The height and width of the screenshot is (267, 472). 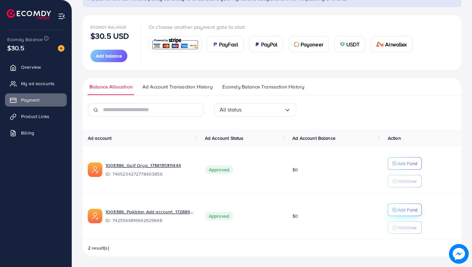 What do you see at coordinates (38, 84) in the screenshot?
I see `span: My ad accounts` at bounding box center [38, 84].